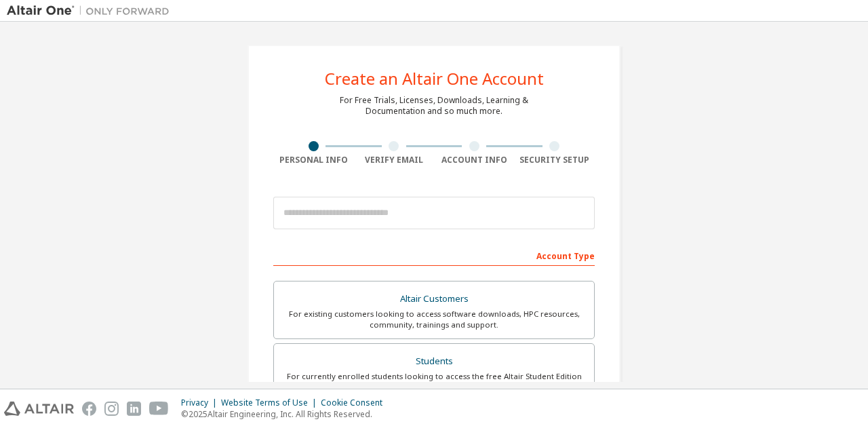  Describe the element at coordinates (285, 414) in the screenshot. I see `p: © 2025 Altair Engineering, Inc. All Rights Reserved.` at that location.